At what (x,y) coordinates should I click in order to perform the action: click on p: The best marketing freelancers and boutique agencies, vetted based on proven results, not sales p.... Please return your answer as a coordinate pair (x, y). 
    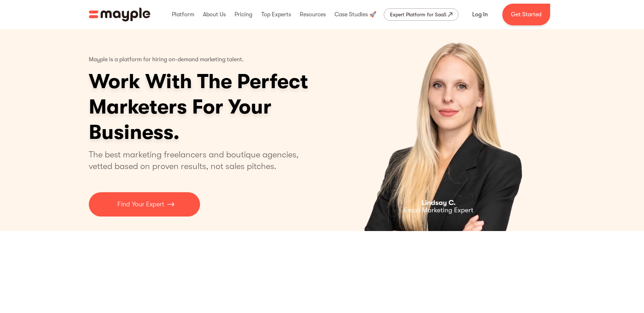
    Looking at the image, I should click on (198, 160).